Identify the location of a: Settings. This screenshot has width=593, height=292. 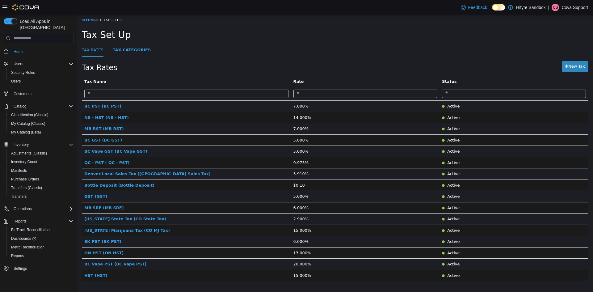
(12, 5).